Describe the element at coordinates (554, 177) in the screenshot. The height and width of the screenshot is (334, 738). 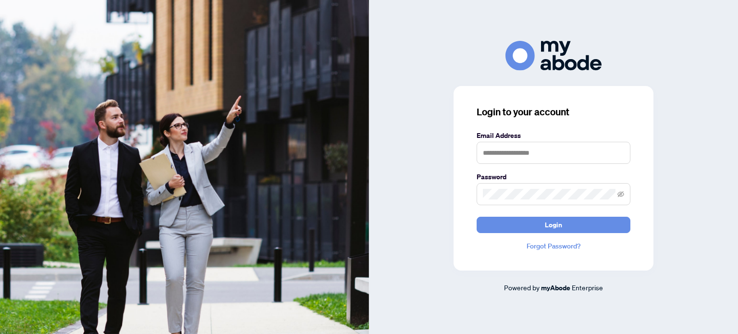
I see `label: Password` at that location.